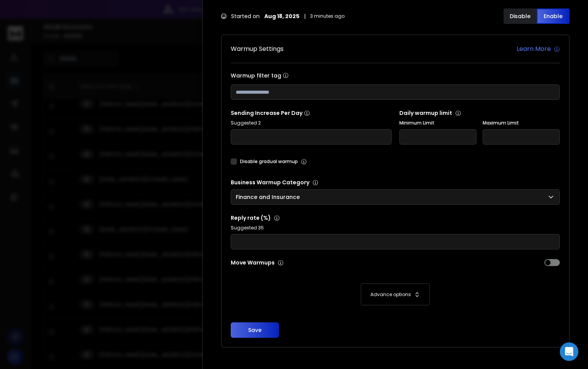 This screenshot has height=369, width=588. I want to click on label: Maximum Limit, so click(521, 123).